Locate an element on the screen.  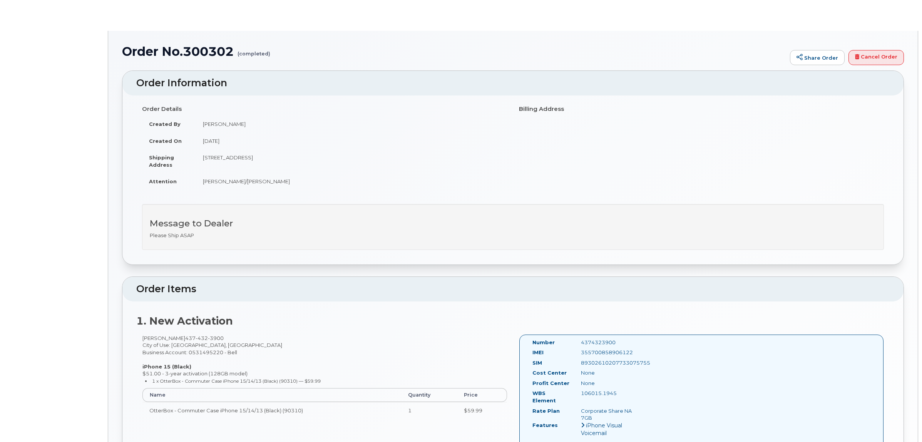
p: Please Ship ASAP is located at coordinates (513, 235).